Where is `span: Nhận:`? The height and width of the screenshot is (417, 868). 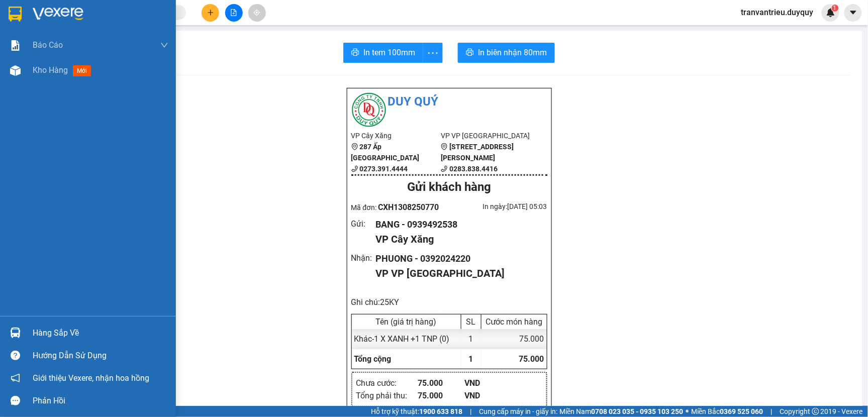
span: Nhận: is located at coordinates (97, 15).